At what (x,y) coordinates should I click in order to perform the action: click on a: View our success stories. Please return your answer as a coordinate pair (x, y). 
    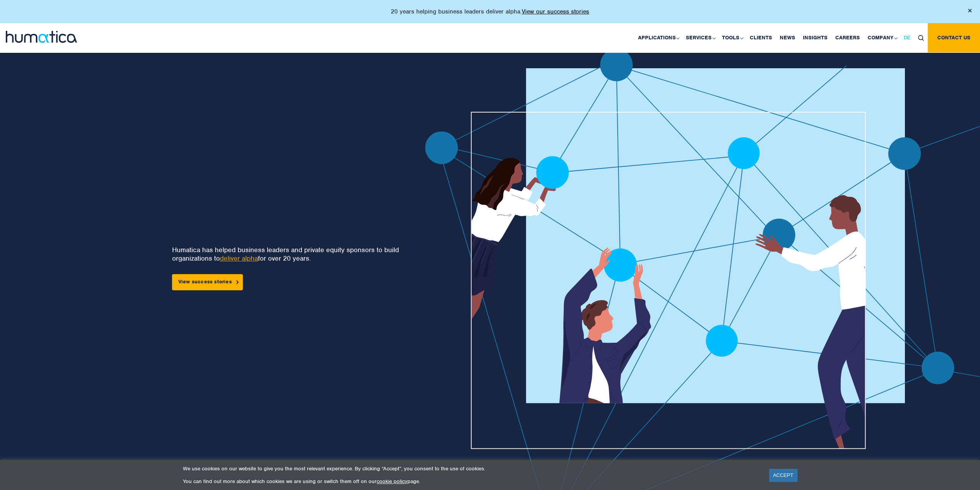
    Looking at the image, I should click on (555, 11).